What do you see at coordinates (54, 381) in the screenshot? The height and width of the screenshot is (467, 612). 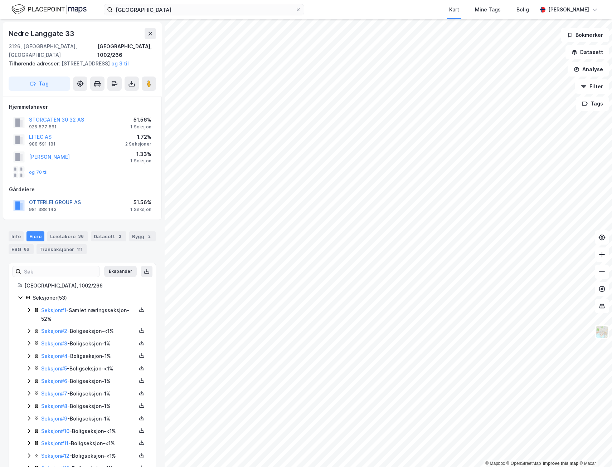 I see `a: Seksjon#6` at bounding box center [54, 381].